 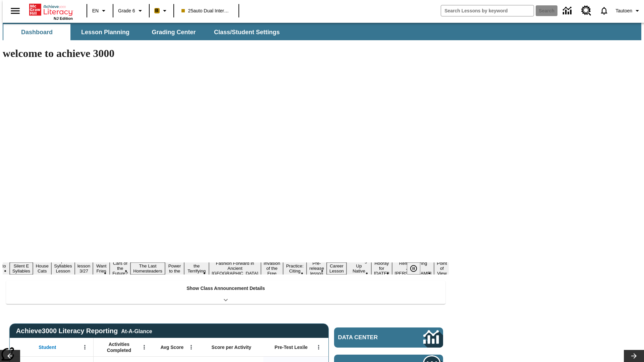 I want to click on button: Grading Center, so click(x=174, y=32).